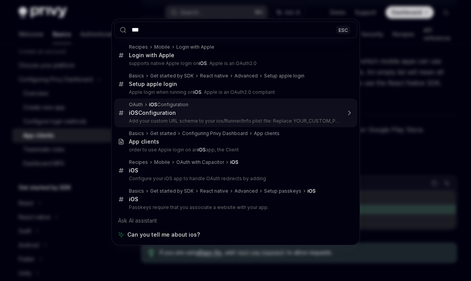  What do you see at coordinates (236, 220) in the screenshot?
I see `div: Ask AI assistant` at bounding box center [236, 220].